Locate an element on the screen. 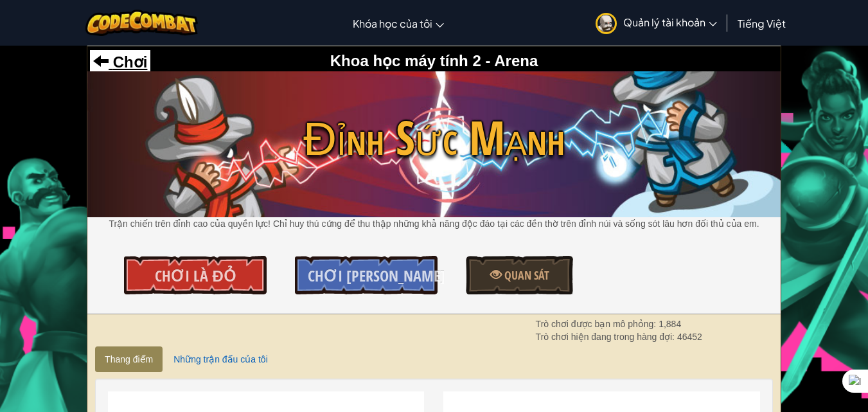 The width and height of the screenshot is (868, 412). img: Đỉnh Sức Mạnh is located at coordinates (434, 144).